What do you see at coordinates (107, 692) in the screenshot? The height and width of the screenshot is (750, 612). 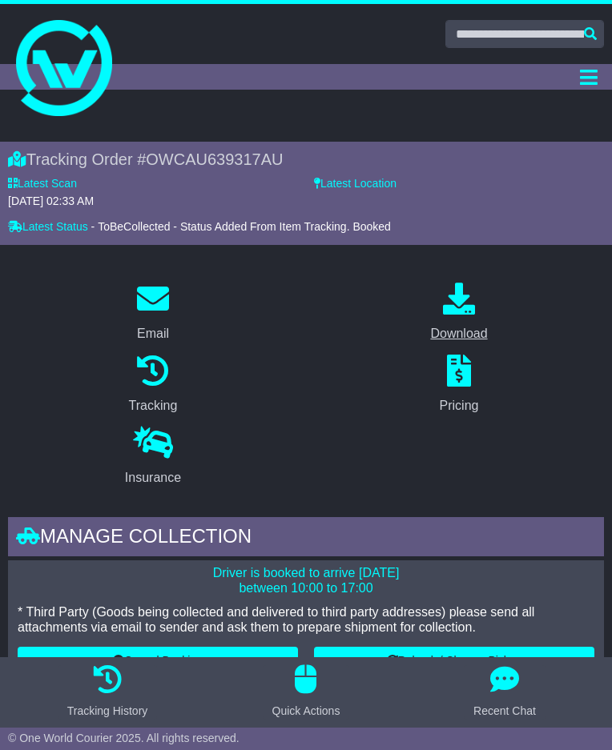 I see `button: Tracking History` at bounding box center [107, 692].